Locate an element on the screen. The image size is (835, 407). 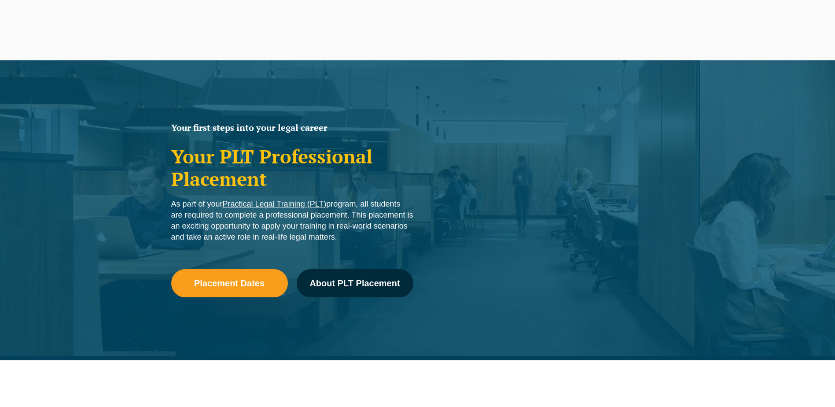
a: Placement Dates is located at coordinates (229, 283).